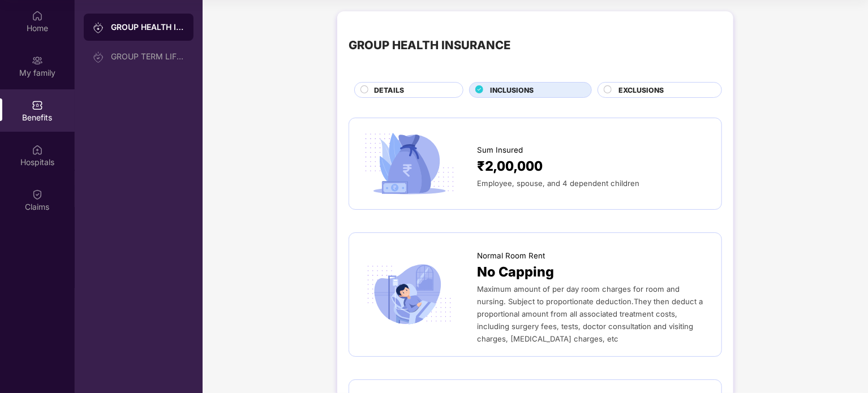  I want to click on div: GROUP TERM LIFE INSURANCE, so click(148, 57).